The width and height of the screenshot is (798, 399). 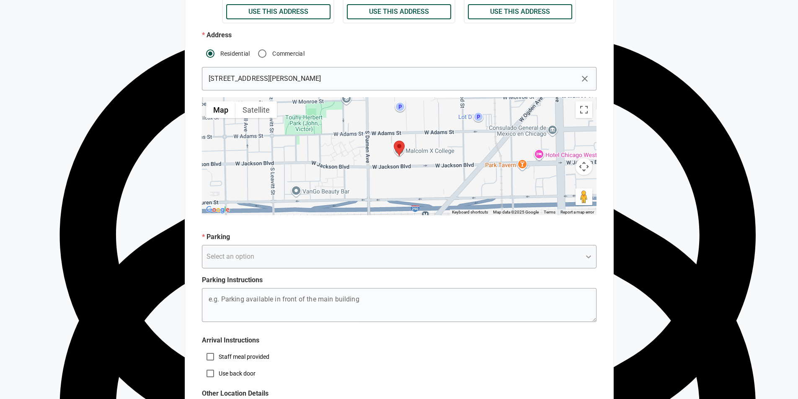 I want to click on button: Toggle fullscreen view, so click(x=584, y=110).